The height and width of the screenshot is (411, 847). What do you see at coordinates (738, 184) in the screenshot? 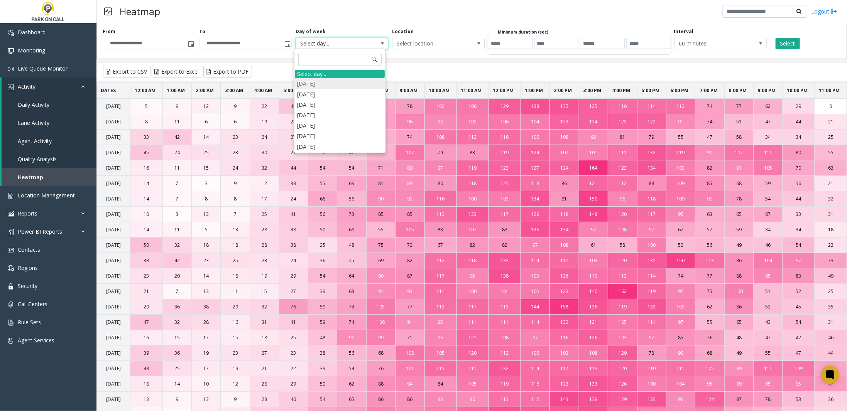
I see `td: 68` at bounding box center [738, 184].